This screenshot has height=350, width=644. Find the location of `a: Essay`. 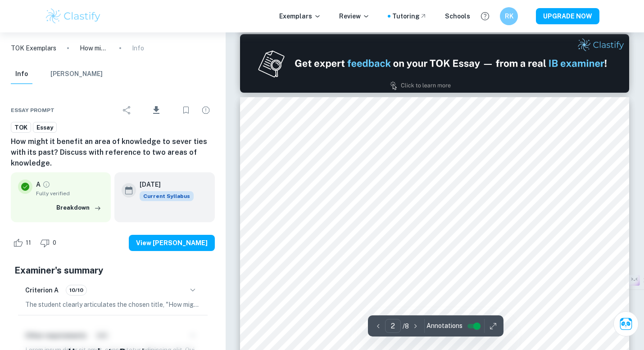

a: Essay is located at coordinates (44, 128).